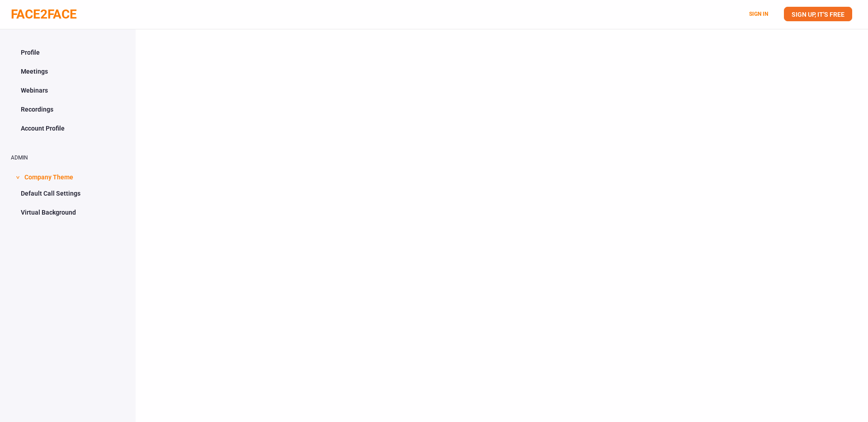 Image resolution: width=868 pixels, height=422 pixels. I want to click on h2: ADMIN, so click(68, 158).